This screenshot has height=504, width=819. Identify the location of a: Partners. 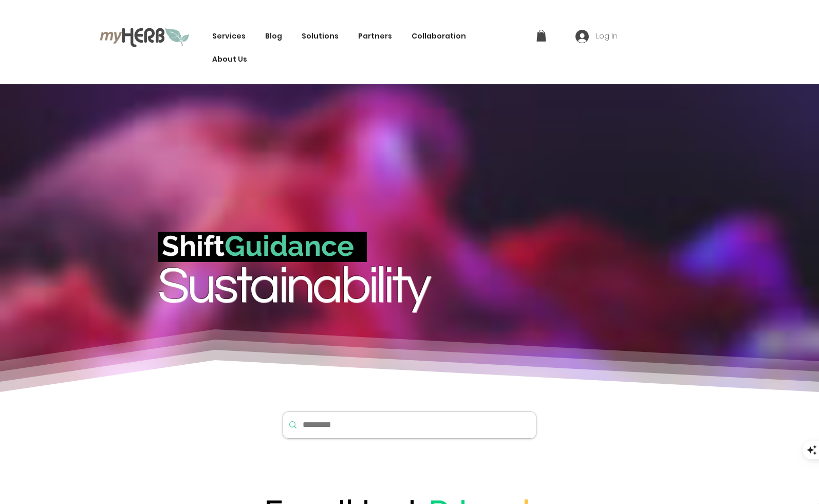
(375, 36).